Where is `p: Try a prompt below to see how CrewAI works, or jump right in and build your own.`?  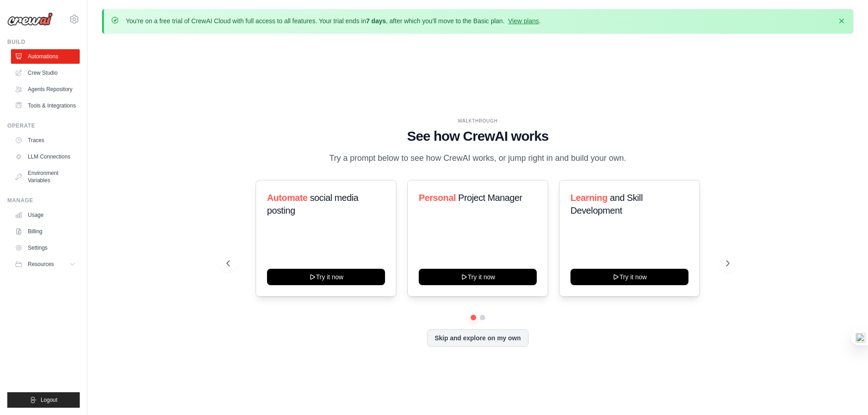 p: Try a prompt below to see how CrewAI works, or jump right in and build your own. is located at coordinates (478, 158).